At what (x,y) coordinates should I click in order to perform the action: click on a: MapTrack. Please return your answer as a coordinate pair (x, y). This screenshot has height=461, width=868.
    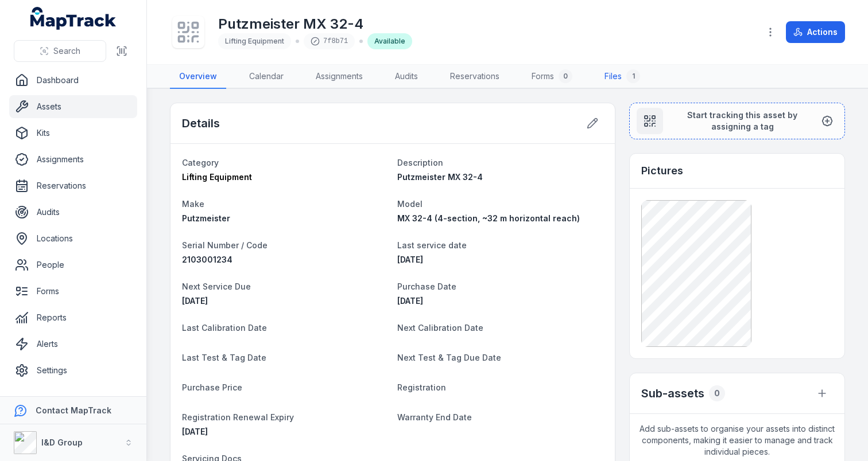
    Looking at the image, I should click on (73, 19).